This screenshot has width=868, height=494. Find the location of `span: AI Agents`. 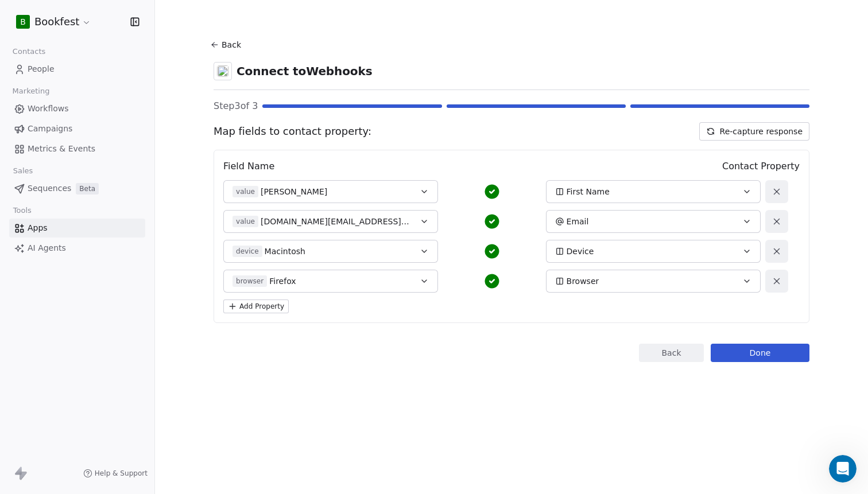

span: AI Agents is located at coordinates (46, 248).